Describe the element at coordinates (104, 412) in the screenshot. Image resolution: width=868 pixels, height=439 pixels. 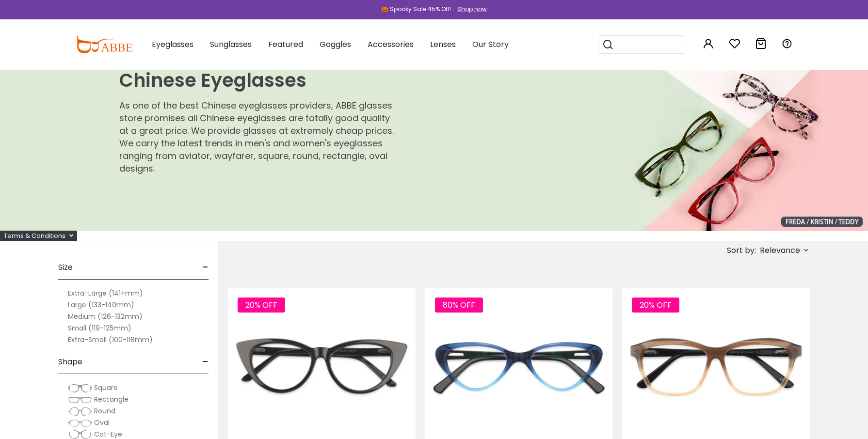
I see `span: Round` at that location.